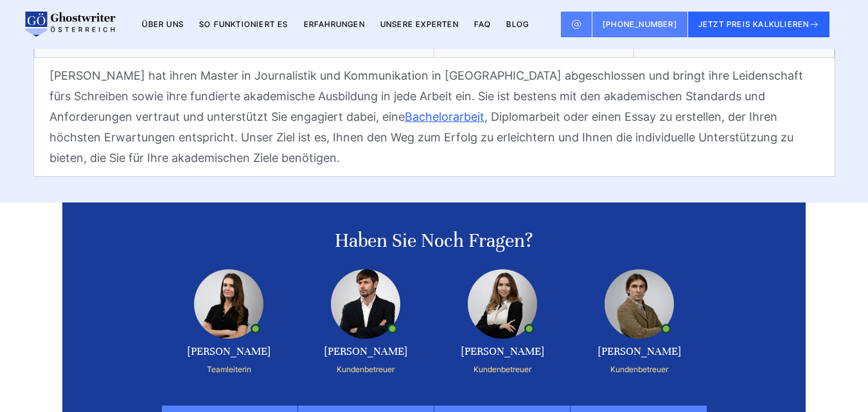  Describe the element at coordinates (82, 80) in the screenshot. I see `div: Domain Overview` at that location.